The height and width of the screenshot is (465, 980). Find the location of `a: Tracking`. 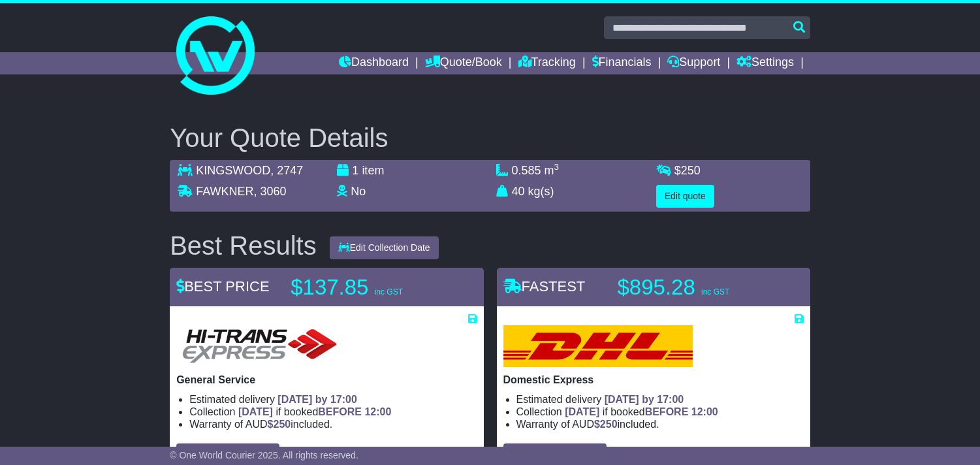

a: Tracking is located at coordinates (548, 63).